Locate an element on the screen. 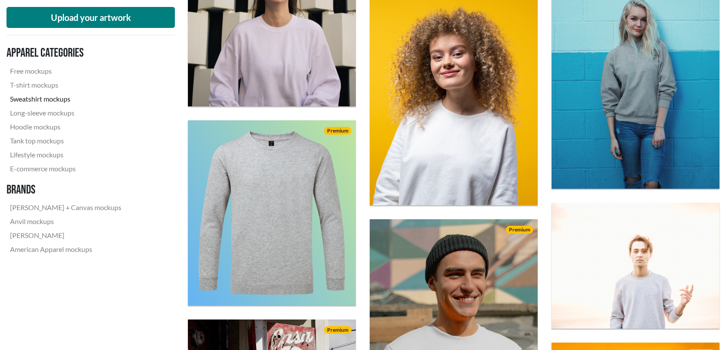 Image resolution: width=726 pixels, height=350 pixels. a: Long-sleeve mockups is located at coordinates (66, 113).